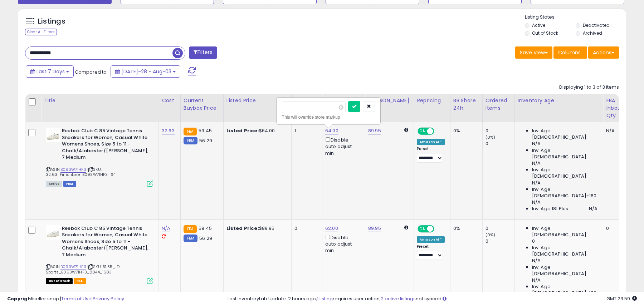 The image size is (644, 306). Describe the element at coordinates (91, 72) in the screenshot. I see `span: Compared to:` at that location.